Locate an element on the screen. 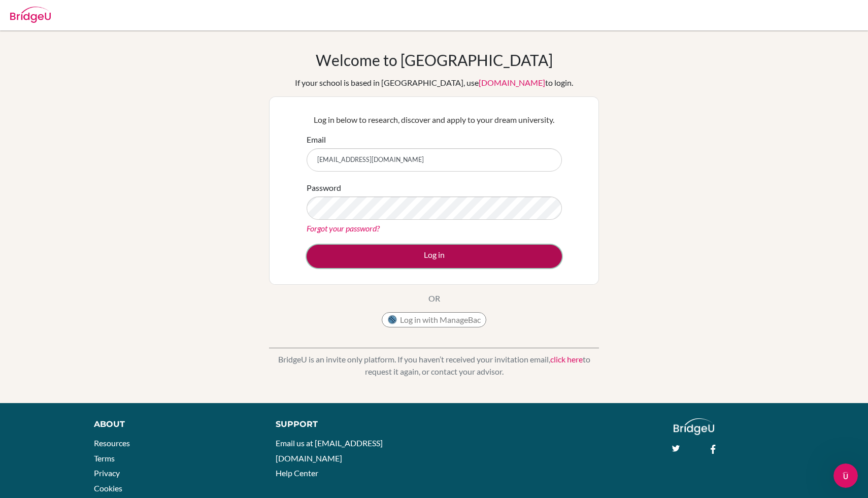 This screenshot has height=498, width=868. button: Log in with ManageBac is located at coordinates (434, 319).